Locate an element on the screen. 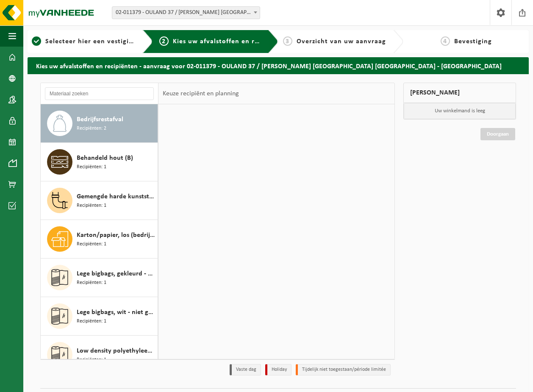 This screenshot has height=392, width=533. button: Behandeld hout (B) Recipiënten: 1 is located at coordinates (99, 161).